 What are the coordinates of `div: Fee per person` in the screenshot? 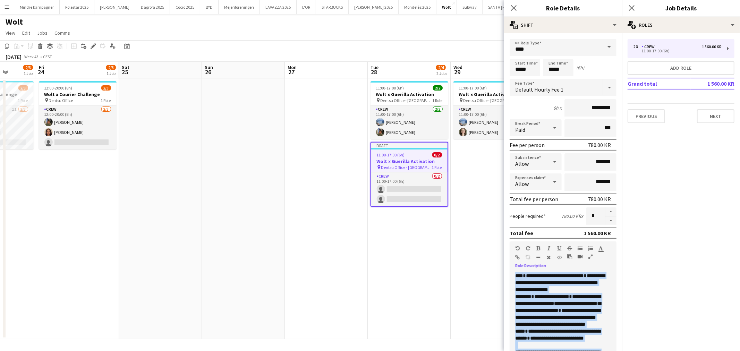 It's located at (527, 145).